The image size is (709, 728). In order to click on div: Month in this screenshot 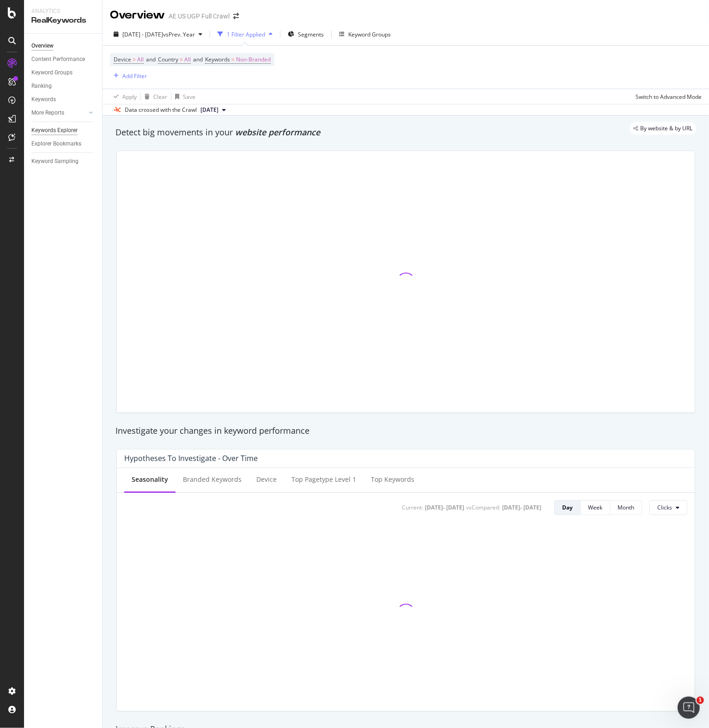, I will do `click(626, 508)`.